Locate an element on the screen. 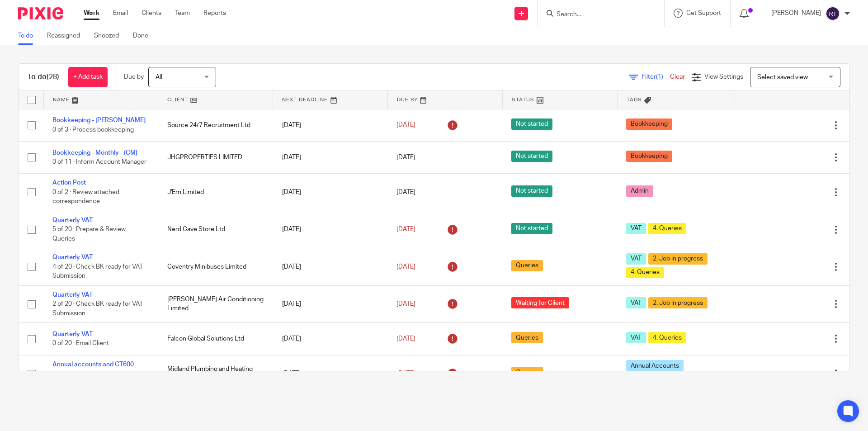 This screenshot has height=431, width=868. h1: To do is located at coordinates (44, 77).